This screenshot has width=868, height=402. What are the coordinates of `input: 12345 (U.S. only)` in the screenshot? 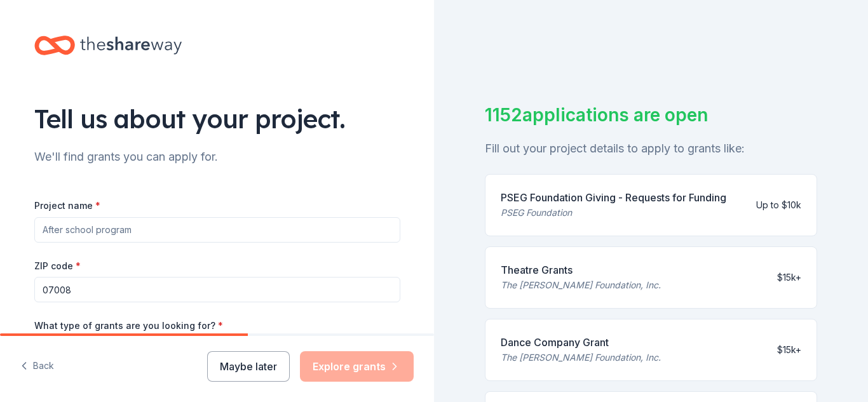 It's located at (217, 289).